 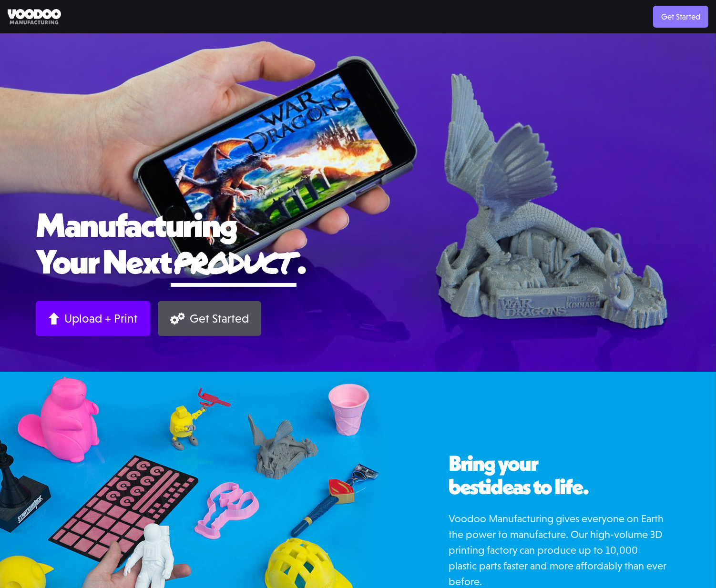 I want to click on div: Get Started, so click(x=219, y=318).